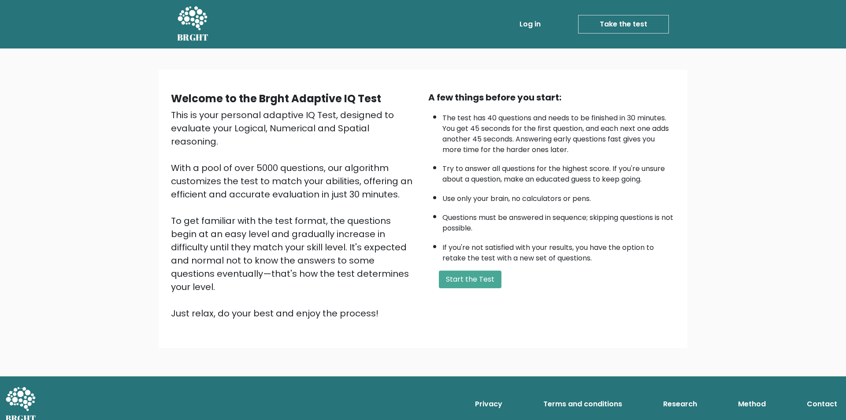 The width and height of the screenshot is (846, 420). What do you see at coordinates (552, 97) in the screenshot?
I see `div: A few things before you start:` at bounding box center [552, 97].